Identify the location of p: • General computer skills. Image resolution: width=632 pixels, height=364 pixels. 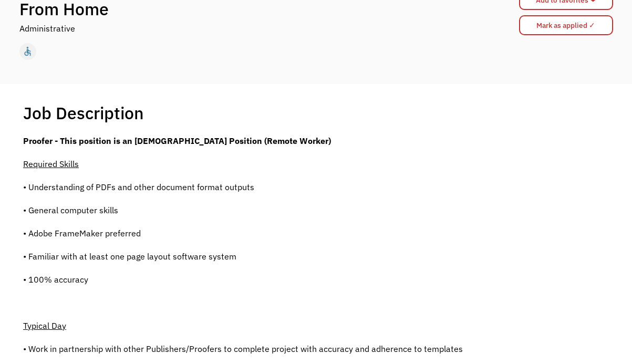
(243, 210).